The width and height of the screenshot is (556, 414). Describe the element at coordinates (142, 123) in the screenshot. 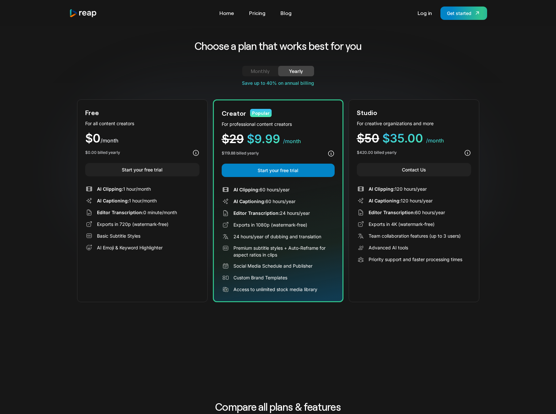

I see `div: For all content creators` at that location.